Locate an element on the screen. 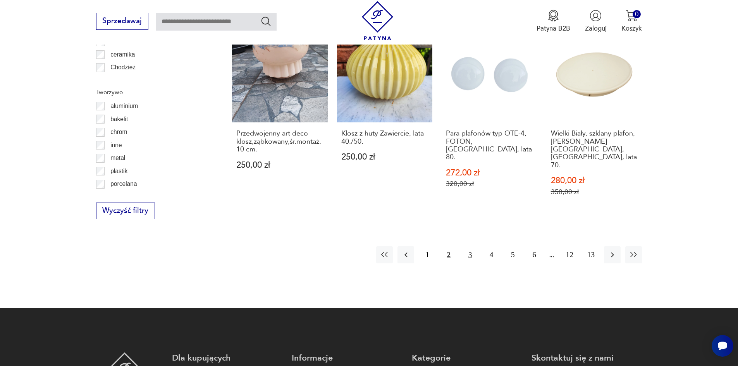 This screenshot has height=366, width=738. h3: Klosz z huty Zawiercie, lata 40./50. is located at coordinates (385, 138).